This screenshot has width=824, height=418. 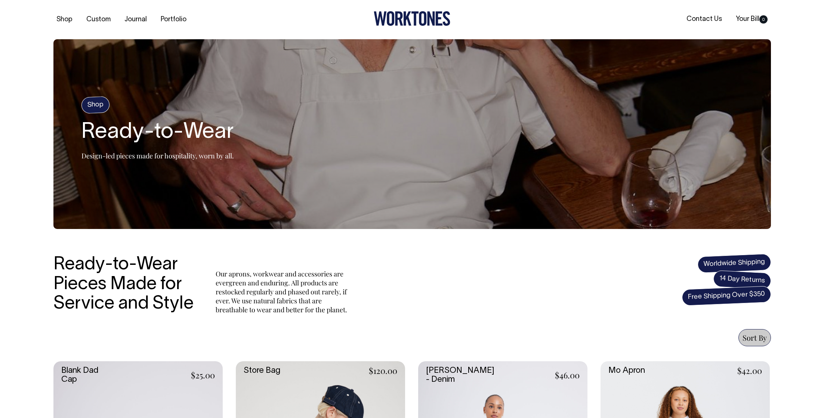 I want to click on a: Your Bill0, so click(x=751, y=19).